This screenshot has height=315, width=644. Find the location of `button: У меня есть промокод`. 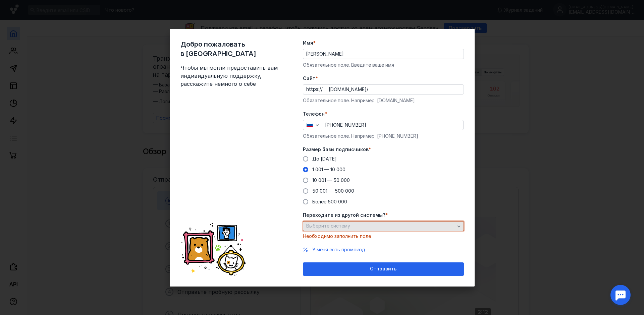

button: У меня есть промокод is located at coordinates (339, 250).